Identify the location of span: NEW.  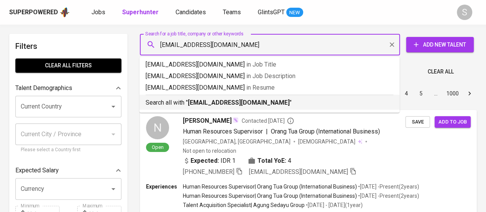
(295, 13).